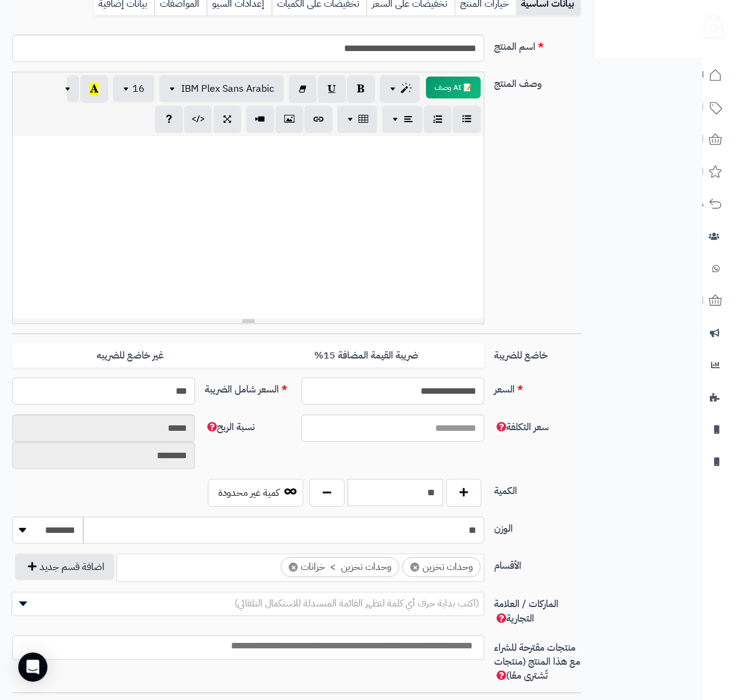 This screenshot has width=736, height=700. Describe the element at coordinates (221, 89) in the screenshot. I see `button: IBM Plex Sans Arabic` at that location.